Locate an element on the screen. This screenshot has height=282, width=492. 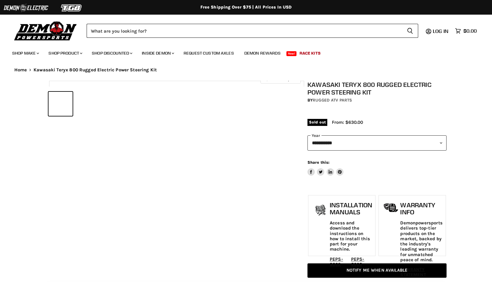
a: Shop Make is located at coordinates (25, 53).